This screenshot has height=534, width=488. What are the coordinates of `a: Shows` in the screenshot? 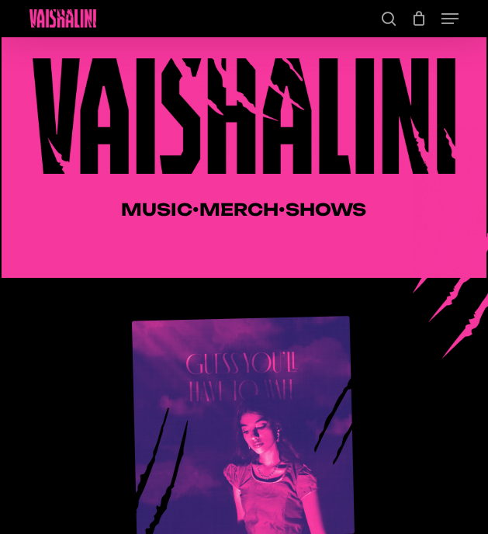 It's located at (326, 209).